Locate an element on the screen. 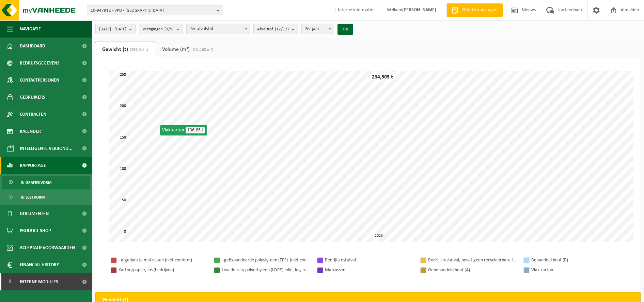 The width and height of the screenshot is (644, 302). span: Vestigingen is located at coordinates (158, 29).